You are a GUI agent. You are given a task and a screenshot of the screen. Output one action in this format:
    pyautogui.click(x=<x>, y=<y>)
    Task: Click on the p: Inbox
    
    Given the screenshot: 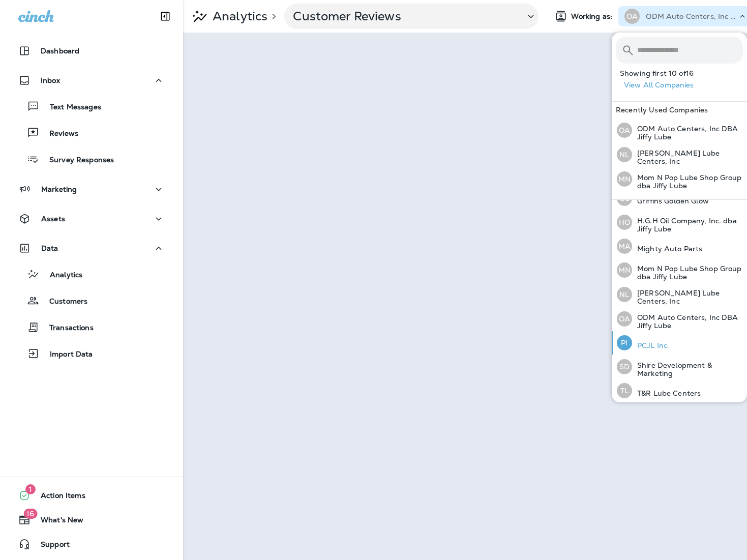 What is the action you would take?
    pyautogui.click(x=51, y=80)
    